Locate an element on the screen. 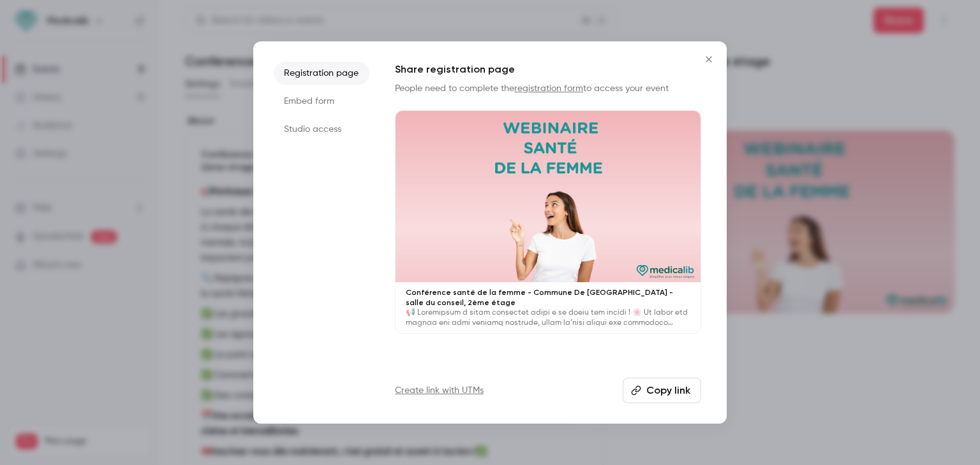 This screenshot has width=980, height=465. h1: Share registration page is located at coordinates (548, 69).